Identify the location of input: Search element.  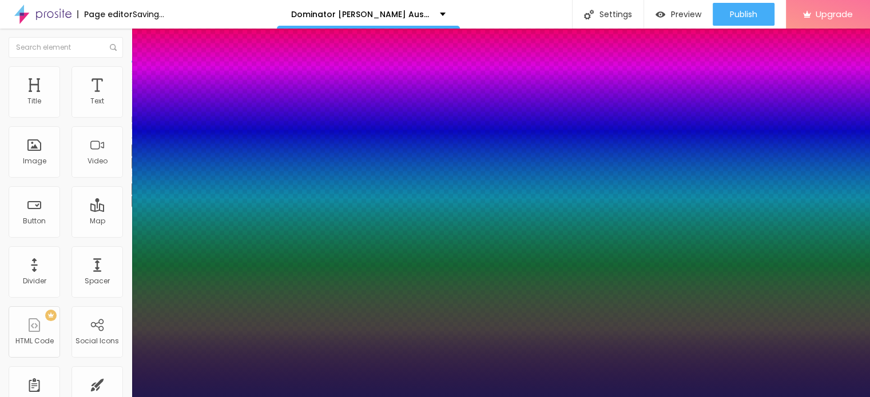
(66, 47).